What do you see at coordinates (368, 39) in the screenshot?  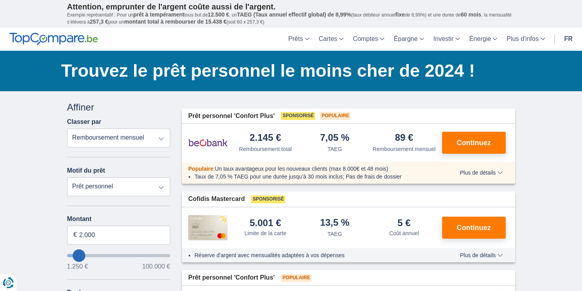 I see `a: Comptes` at bounding box center [368, 39].